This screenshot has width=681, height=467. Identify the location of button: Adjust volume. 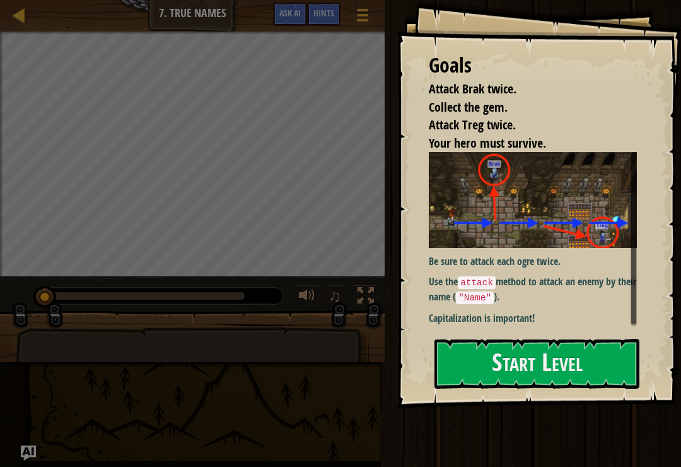
(307, 297).